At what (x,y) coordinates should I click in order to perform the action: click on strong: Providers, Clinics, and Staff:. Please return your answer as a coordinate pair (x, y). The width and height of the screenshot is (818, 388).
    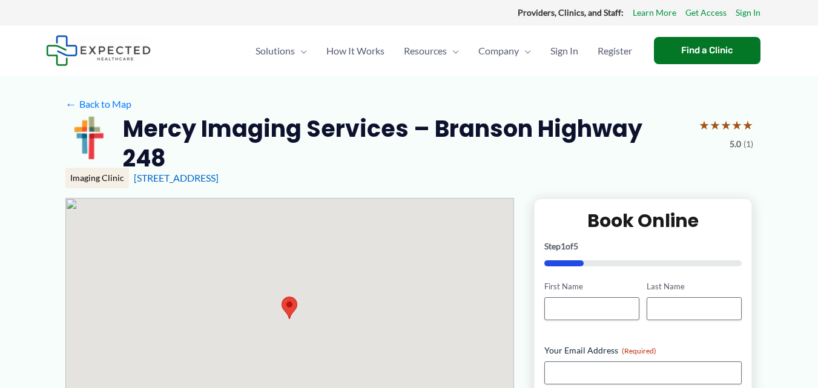
    Looking at the image, I should click on (571, 12).